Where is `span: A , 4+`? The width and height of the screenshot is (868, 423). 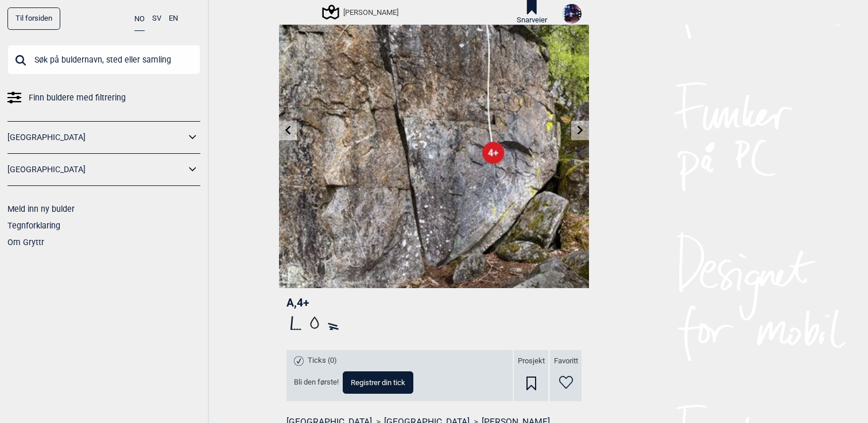
span: A , 4+ is located at coordinates (298, 303).